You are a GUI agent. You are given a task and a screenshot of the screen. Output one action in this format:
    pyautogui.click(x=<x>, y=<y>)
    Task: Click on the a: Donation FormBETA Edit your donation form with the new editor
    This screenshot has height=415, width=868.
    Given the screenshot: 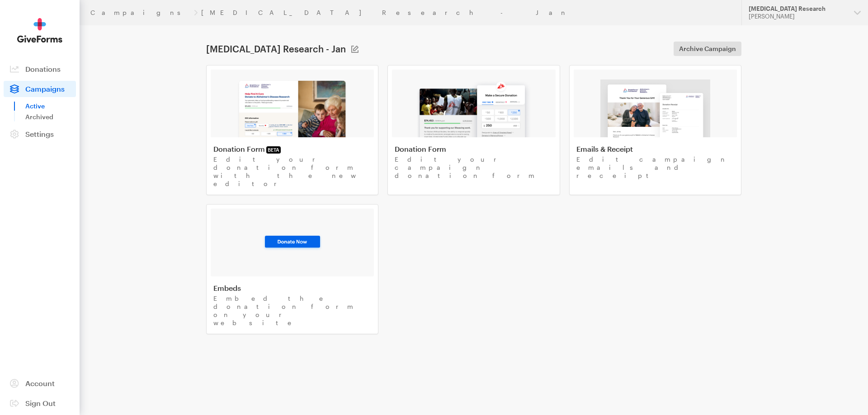 What is the action you would take?
    pyautogui.click(x=292, y=130)
    